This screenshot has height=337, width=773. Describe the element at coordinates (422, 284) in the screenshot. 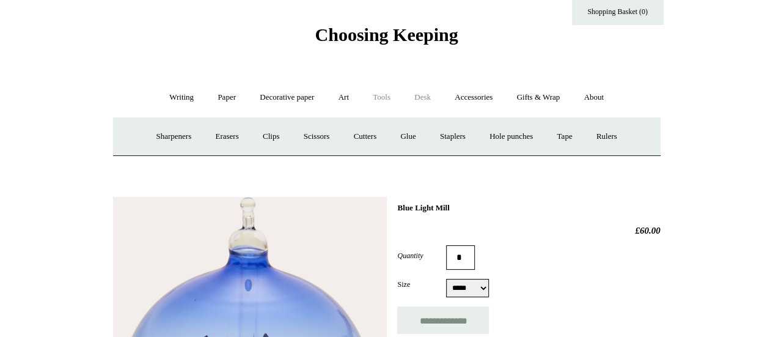

I see `label: Size` at that location.